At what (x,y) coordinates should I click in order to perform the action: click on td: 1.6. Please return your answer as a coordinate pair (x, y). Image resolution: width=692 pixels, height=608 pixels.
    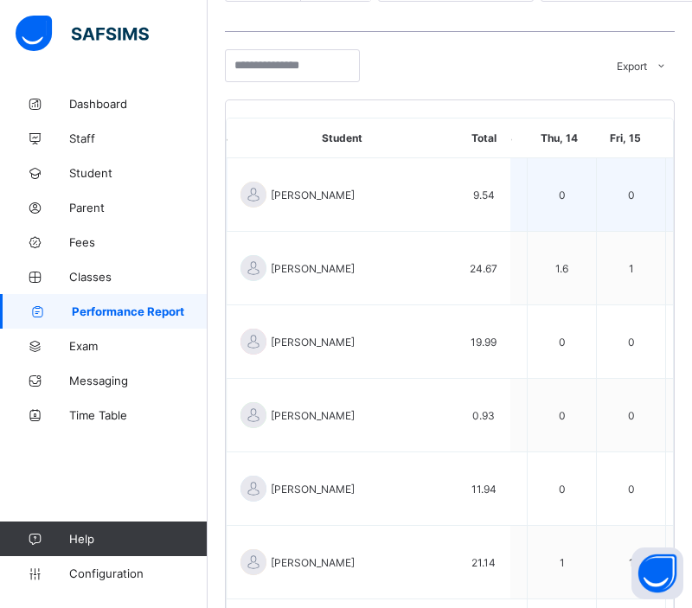
    Looking at the image, I should click on (562, 268).